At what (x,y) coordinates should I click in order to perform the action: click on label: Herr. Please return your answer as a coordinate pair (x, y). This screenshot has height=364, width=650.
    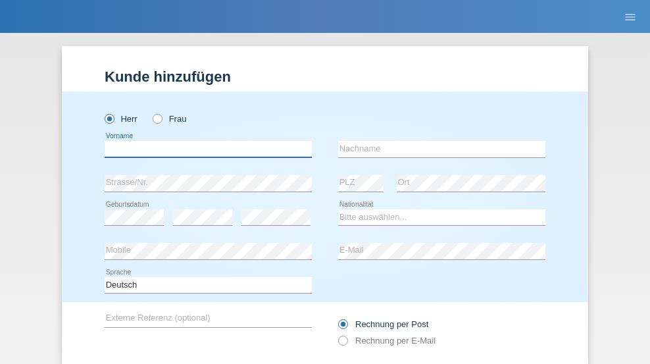
    Looking at the image, I should click on (121, 118).